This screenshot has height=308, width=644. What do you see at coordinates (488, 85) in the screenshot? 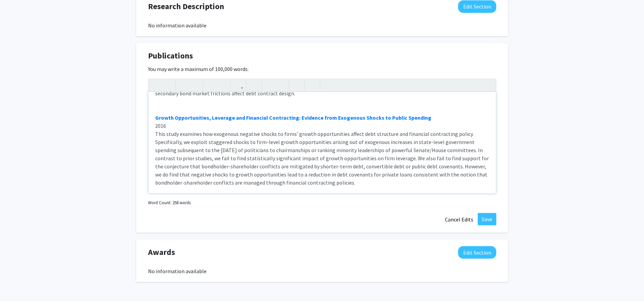
I see `button: Fullscreen` at bounding box center [488, 85].